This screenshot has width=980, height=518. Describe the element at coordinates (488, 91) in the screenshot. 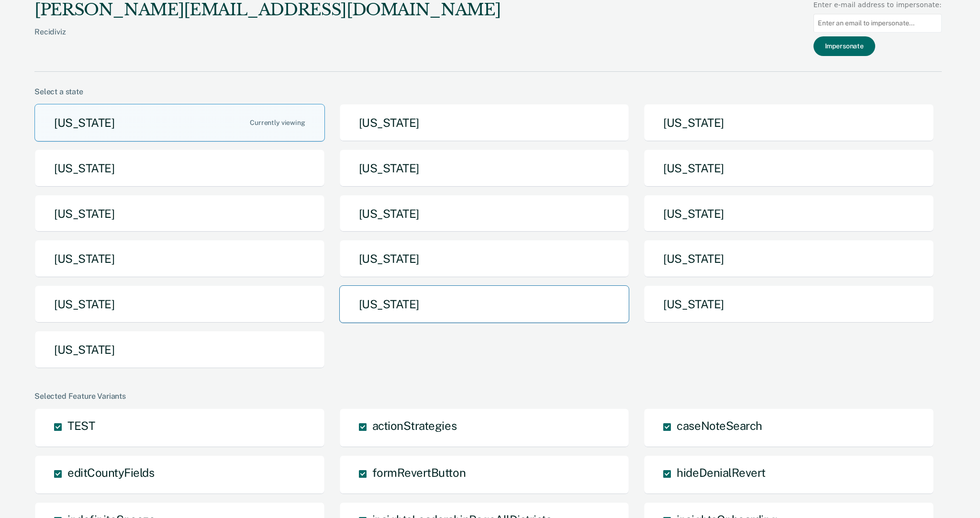

I see `div: Select a state` at that location.